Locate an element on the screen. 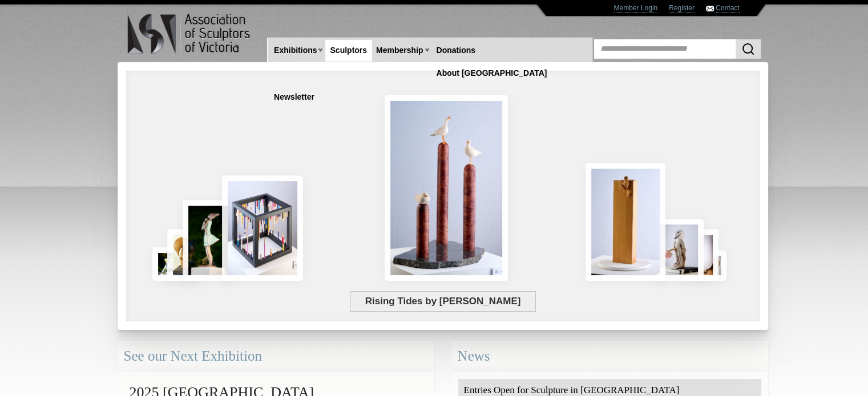  a: Exhibitions is located at coordinates (295, 50).